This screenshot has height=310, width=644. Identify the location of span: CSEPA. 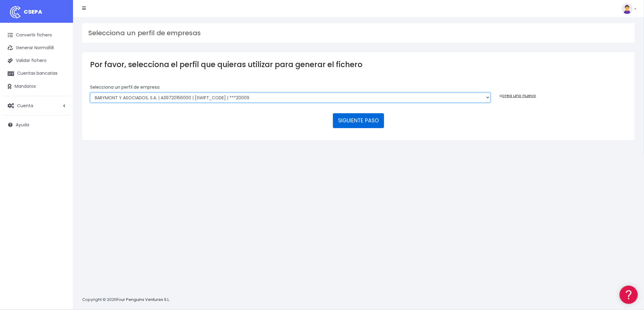
(33, 11).